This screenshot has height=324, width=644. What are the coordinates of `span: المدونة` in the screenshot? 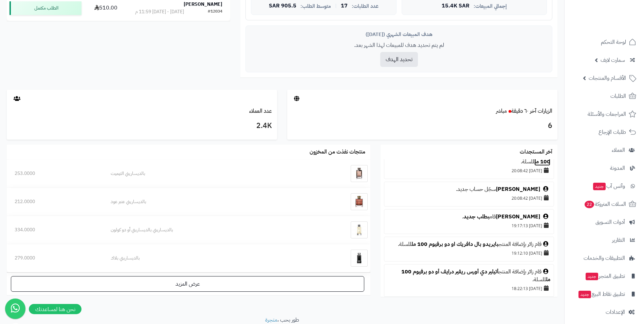 It's located at (617, 168).